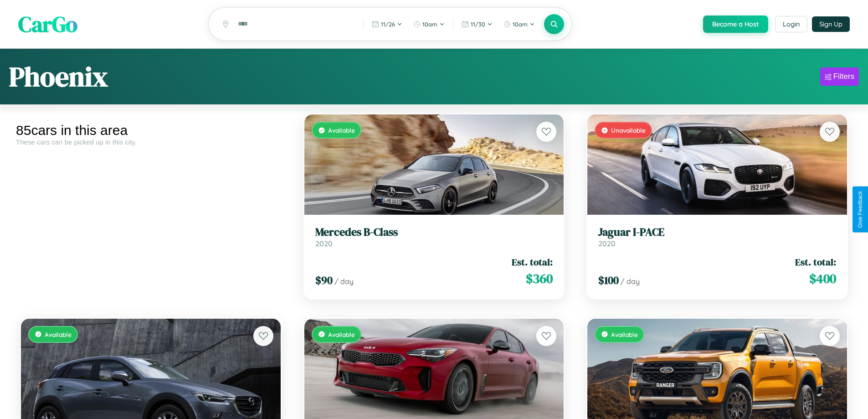 The height and width of the screenshot is (419, 868). I want to click on div: Give Feedback, so click(860, 209).